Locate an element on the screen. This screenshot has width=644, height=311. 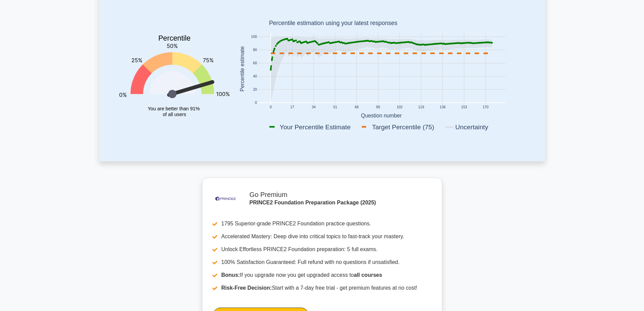
text: 153 is located at coordinates (464, 107).